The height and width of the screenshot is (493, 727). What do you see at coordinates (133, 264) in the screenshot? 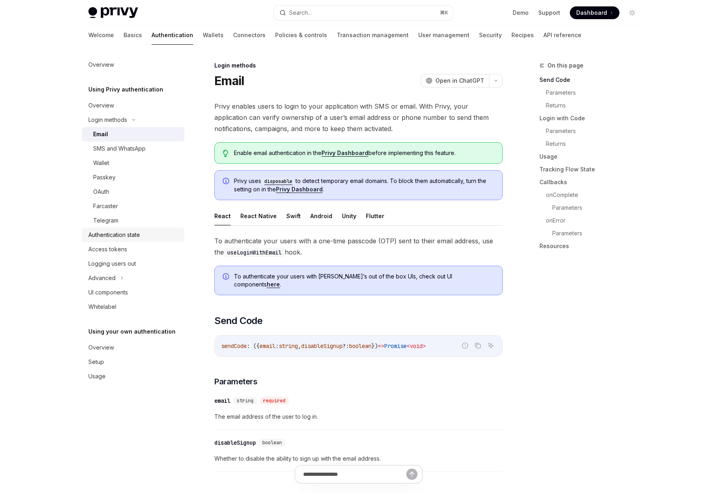
I see `a: Logging users out` at bounding box center [133, 264].